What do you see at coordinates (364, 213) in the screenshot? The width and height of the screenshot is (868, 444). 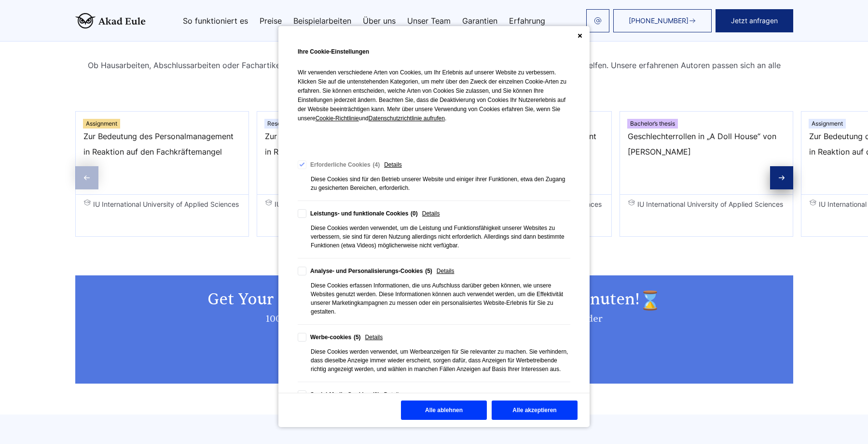 I see `div: Leistungs- und funktionale Cookies` at bounding box center [364, 213].